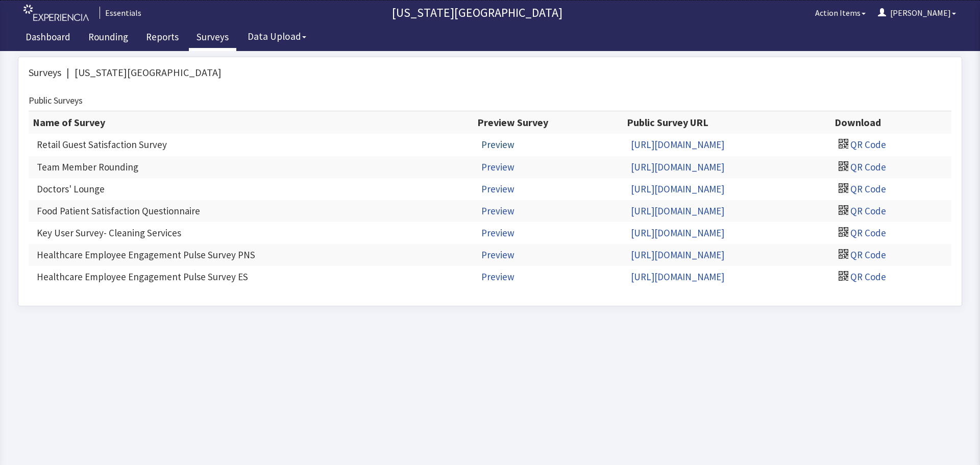 Image resolution: width=980 pixels, height=465 pixels. What do you see at coordinates (120, 12) in the screenshot?
I see `div: Essentials` at bounding box center [120, 12].